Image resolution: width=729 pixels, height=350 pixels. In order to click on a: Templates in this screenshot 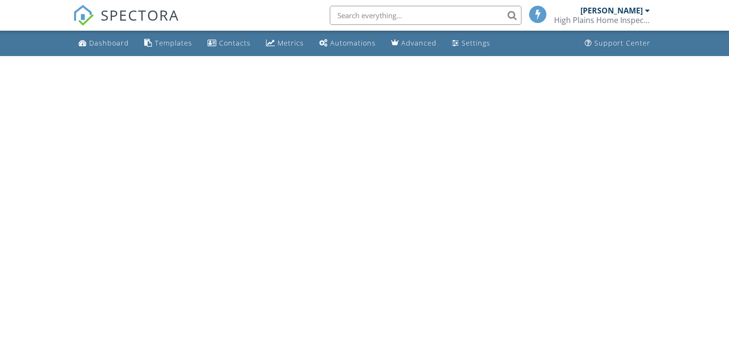, I will do `click(168, 43)`.